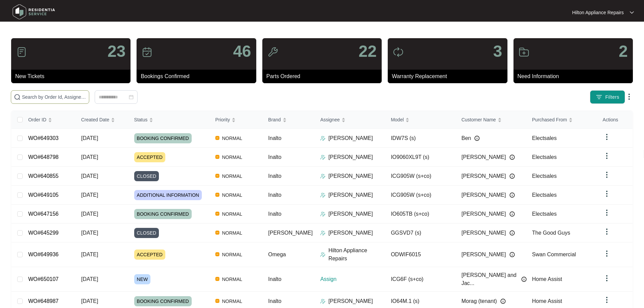 The width and height of the screenshot is (644, 308). What do you see at coordinates (550, 120) in the screenshot?
I see `span: Purchased From` at bounding box center [550, 120].